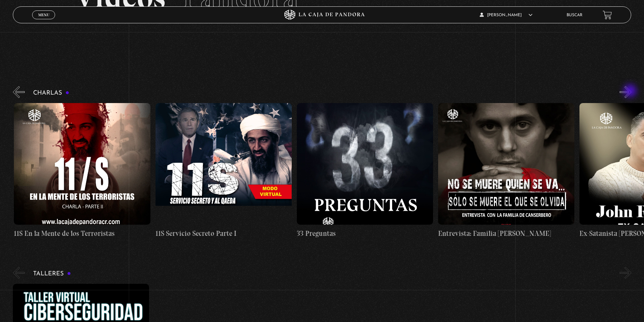 The image size is (644, 322). Describe the element at coordinates (52, 273) in the screenshot. I see `h3: Talleres` at that location.